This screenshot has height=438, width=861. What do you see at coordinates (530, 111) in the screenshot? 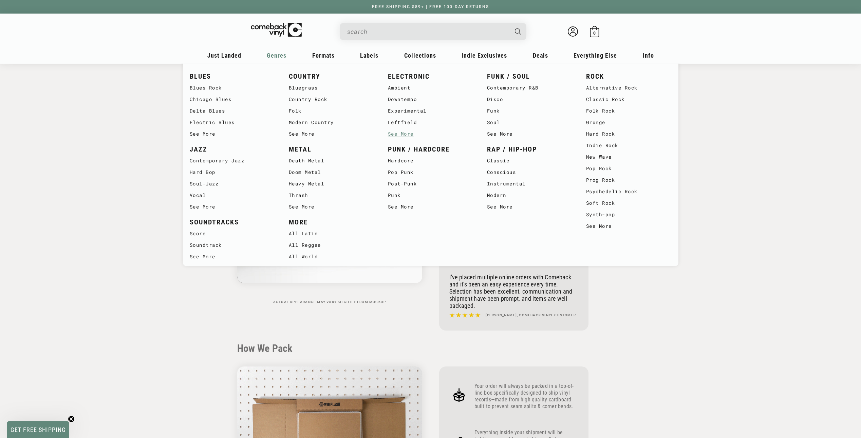
I see `a: Funk` at bounding box center [530, 111].